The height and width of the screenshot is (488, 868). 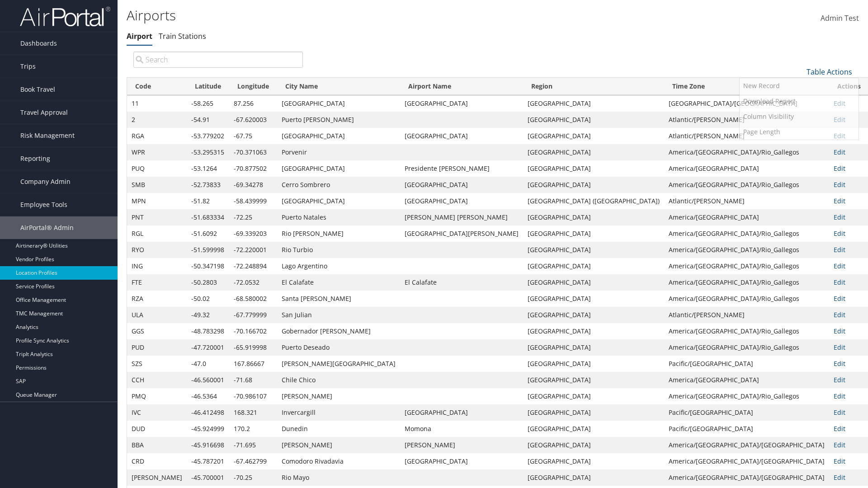 I want to click on span: Book Travel, so click(x=38, y=89).